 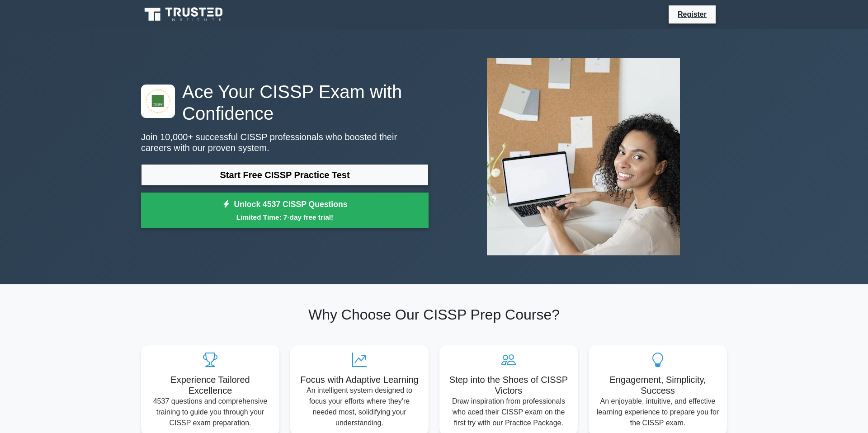 What do you see at coordinates (360, 406) in the screenshot?
I see `p: An intelligent system designed to focus your efforts where they're needed most, solidifying your ...` at bounding box center [360, 406].